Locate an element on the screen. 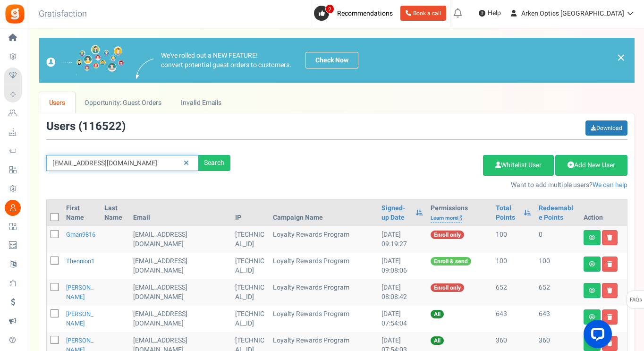 This screenshot has width=644, height=351. span: Enroll & send is located at coordinates (451, 261).